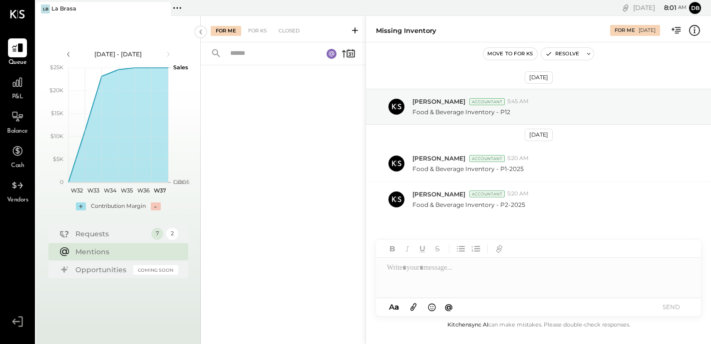 The width and height of the screenshot is (711, 344). Describe the element at coordinates (172, 234) in the screenshot. I see `div: 2` at that location.